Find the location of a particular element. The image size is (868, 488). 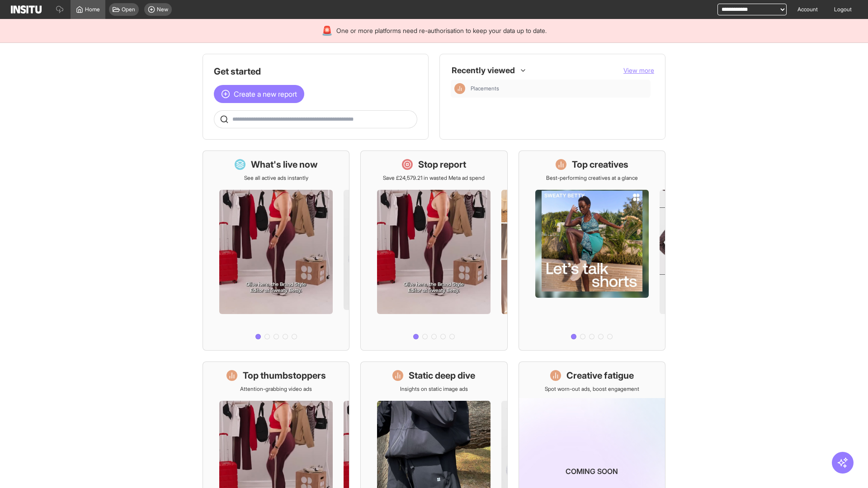

img: Logo is located at coordinates (27, 10).